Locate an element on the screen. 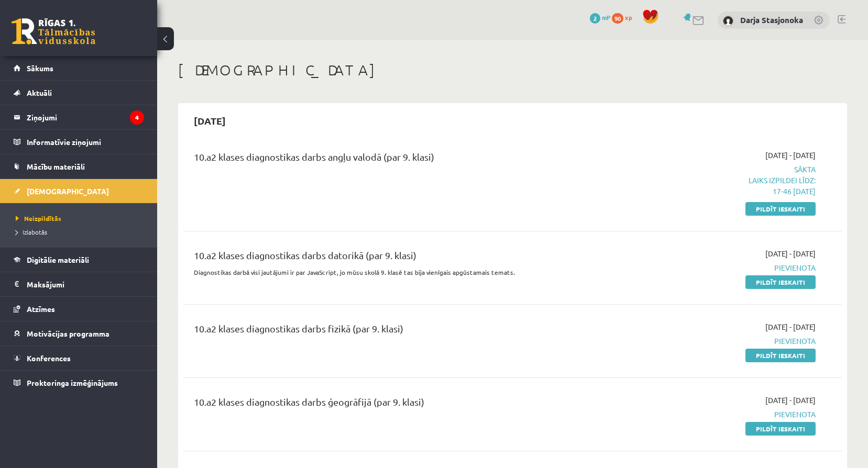 This screenshot has height=468, width=868. a: Izlabotās is located at coordinates (81, 232).